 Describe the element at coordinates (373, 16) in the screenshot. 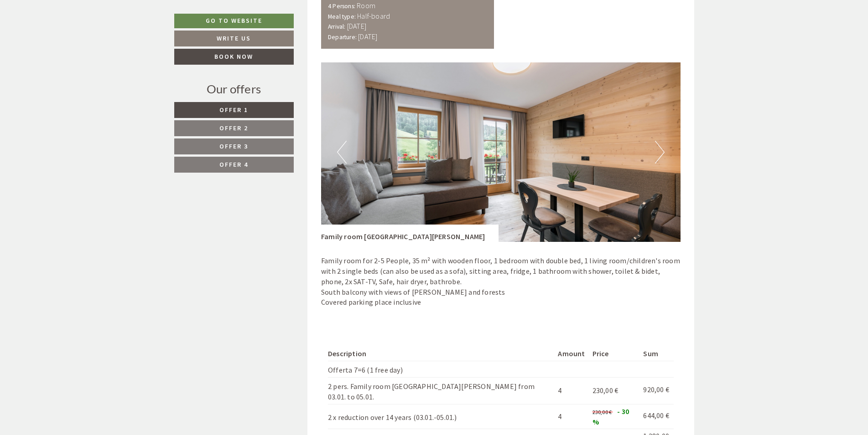

I see `b: Half-board` at that location.